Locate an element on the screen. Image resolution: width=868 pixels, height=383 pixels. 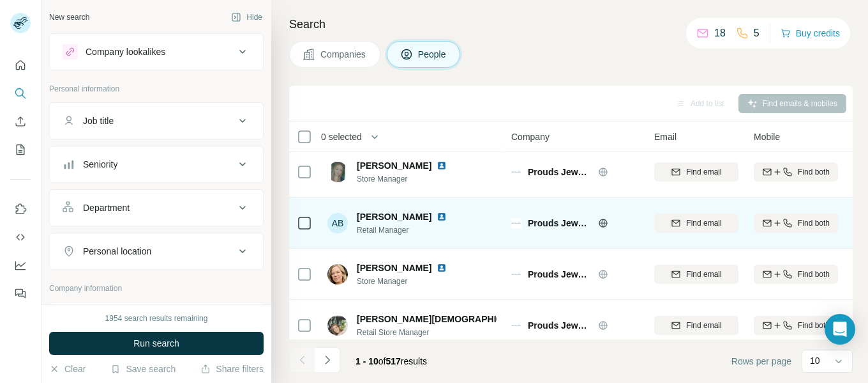
span: of is located at coordinates (383, 361).